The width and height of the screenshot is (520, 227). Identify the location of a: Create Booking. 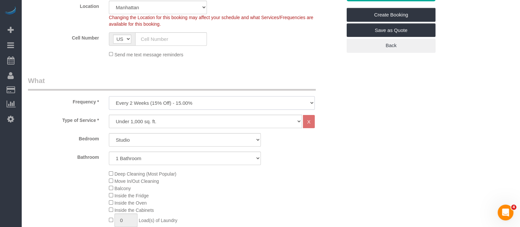
(391, 15).